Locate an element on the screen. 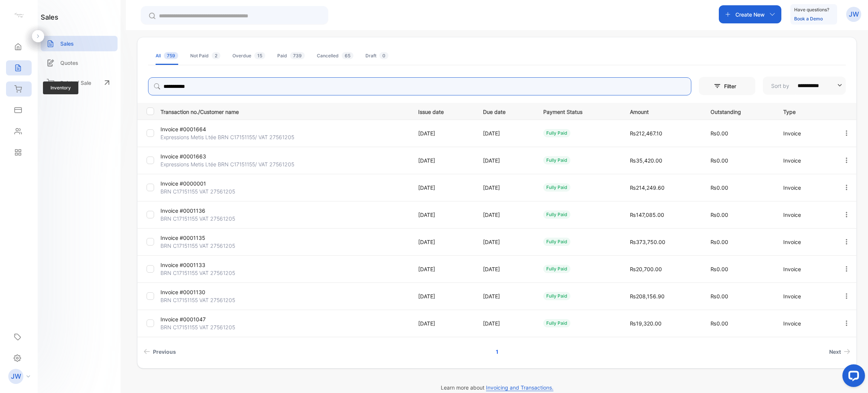 This screenshot has height=393, width=868. span: Previous is located at coordinates (164, 351).